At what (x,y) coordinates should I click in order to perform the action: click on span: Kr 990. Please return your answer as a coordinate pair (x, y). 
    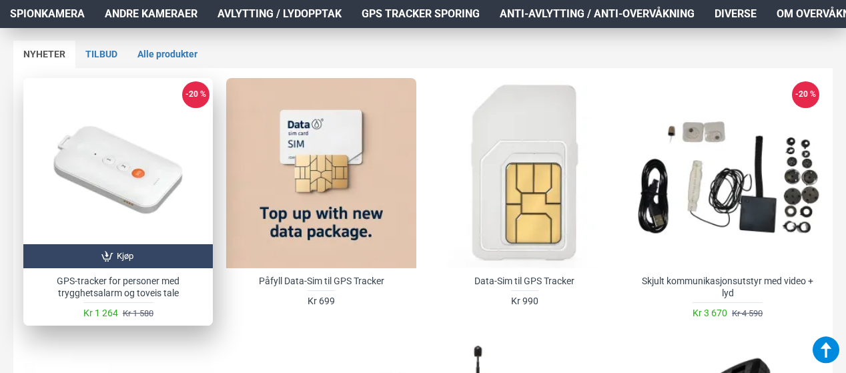
    Looking at the image, I should click on (524, 301).